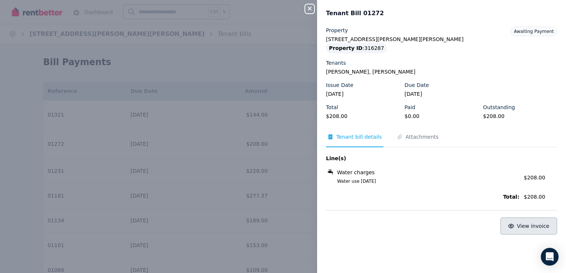 The image size is (566, 273). I want to click on div: Open Intercom Messenger, so click(550, 257).